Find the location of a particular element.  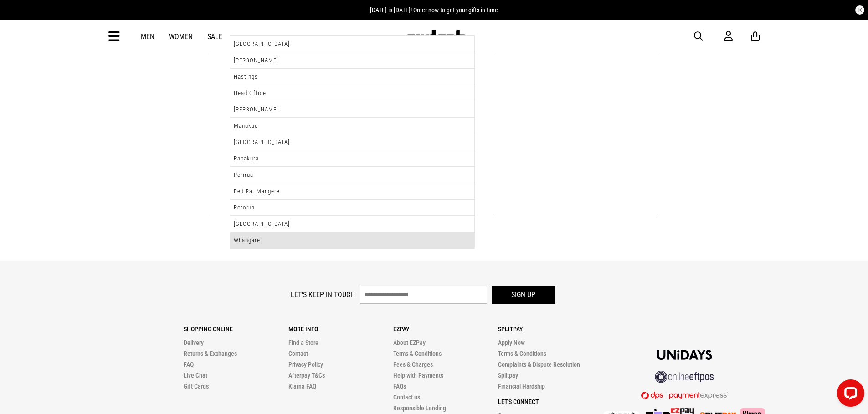

li: Porirua is located at coordinates (352, 175).